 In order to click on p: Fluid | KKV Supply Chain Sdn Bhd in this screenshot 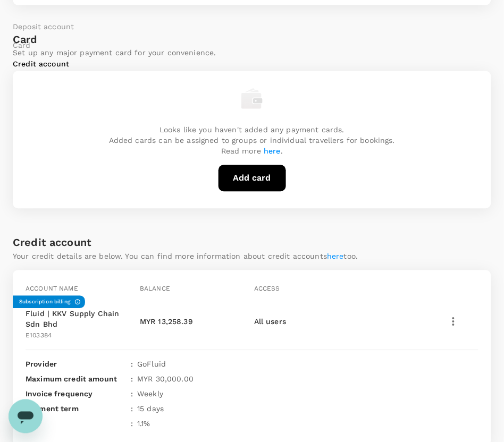, I will do `click(80, 319)`.